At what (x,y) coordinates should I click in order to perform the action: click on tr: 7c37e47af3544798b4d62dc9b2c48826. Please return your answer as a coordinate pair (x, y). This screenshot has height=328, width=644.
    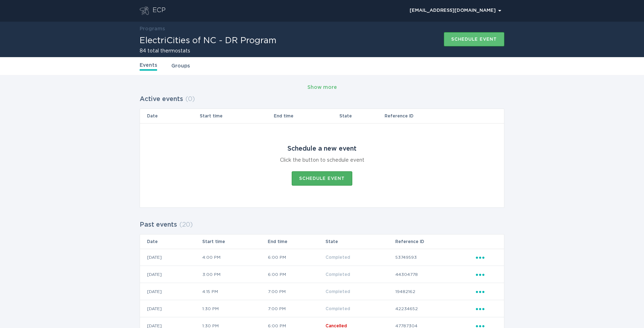
    Looking at the image, I should click on (322, 291).